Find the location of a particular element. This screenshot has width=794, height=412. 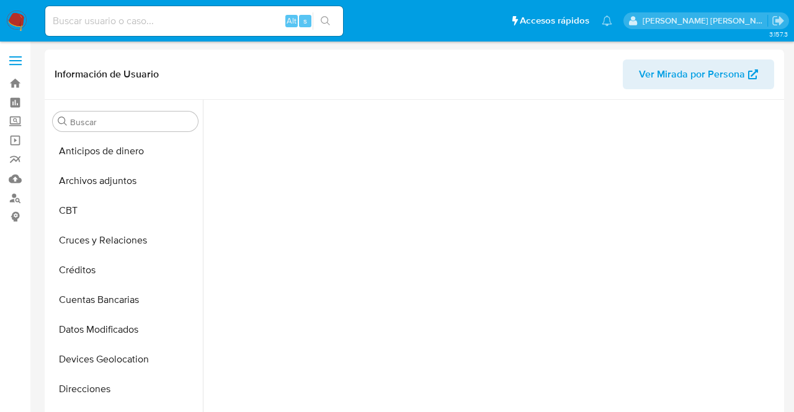

button: Ver Mirada por Persona is located at coordinates (698, 74).